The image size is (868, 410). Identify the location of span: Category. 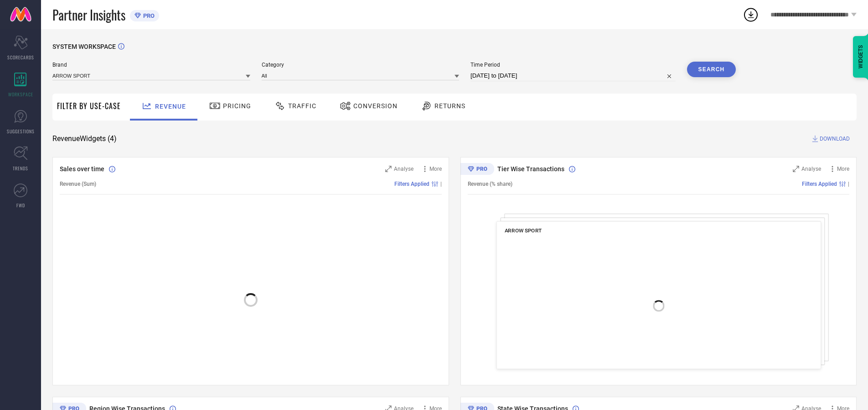
(361, 65).